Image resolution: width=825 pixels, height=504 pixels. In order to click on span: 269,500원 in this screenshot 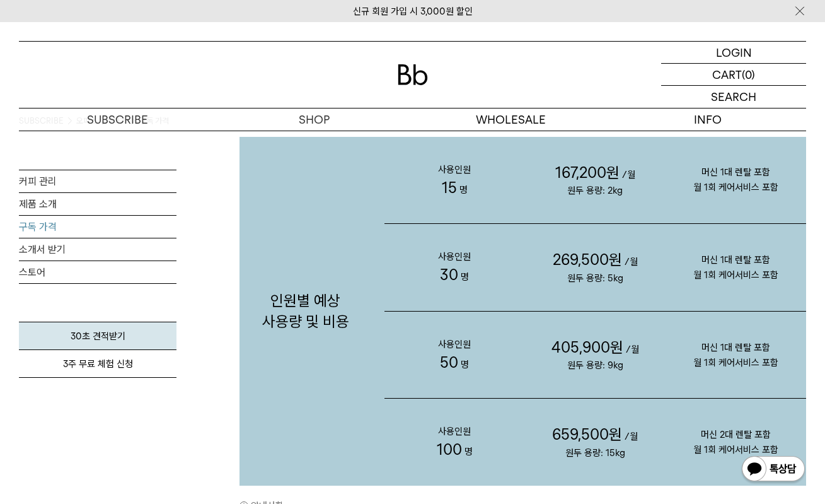, I will do `click(587, 259)`.